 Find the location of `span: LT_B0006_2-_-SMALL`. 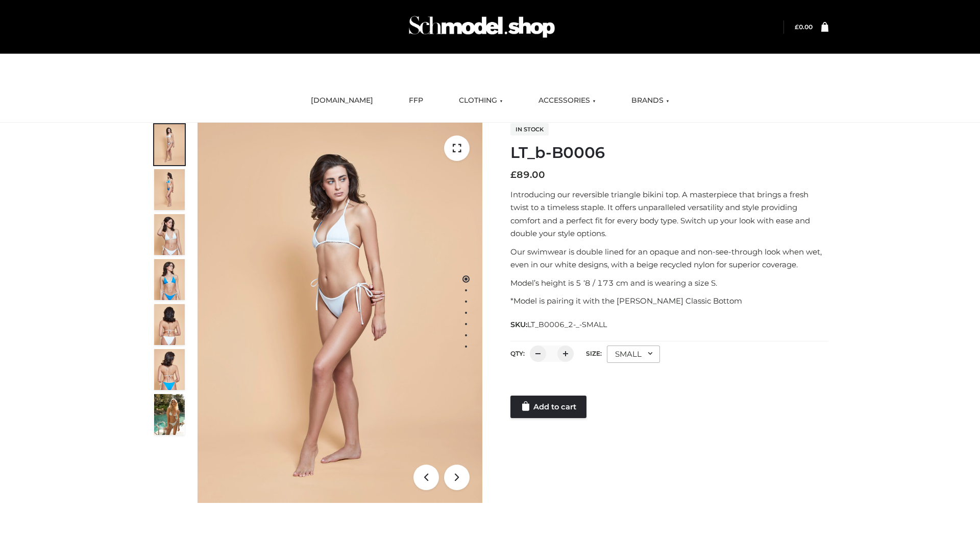

span: LT_B0006_2-_-SMALL is located at coordinates (567, 325).